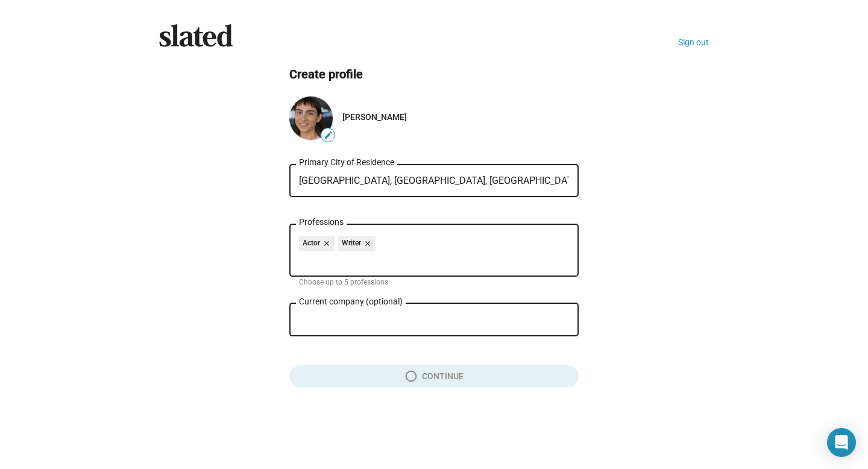 This screenshot has height=469, width=868. Describe the element at coordinates (344, 283) in the screenshot. I see `mat-hint: Choose up to 5 professions` at that location.